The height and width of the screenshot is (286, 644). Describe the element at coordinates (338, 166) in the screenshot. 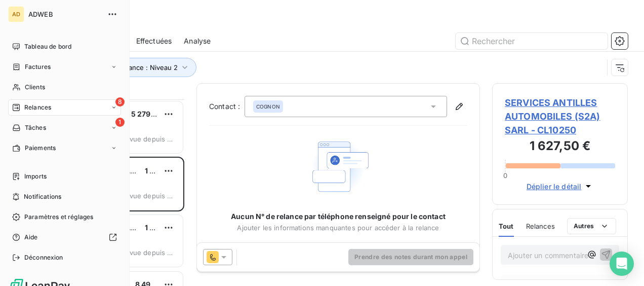

I see `img: Empty state` at that location.